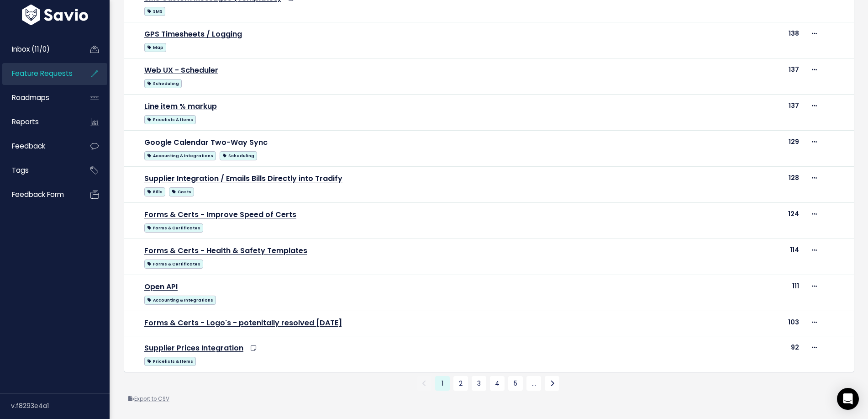  What do you see at coordinates (39, 195) in the screenshot?
I see `a: Feedback form` at bounding box center [39, 195].